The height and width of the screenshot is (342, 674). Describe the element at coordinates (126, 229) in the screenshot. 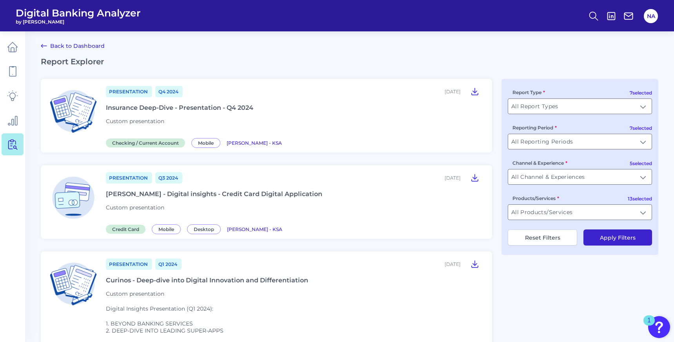

I see `span: Credit Card` at that location.